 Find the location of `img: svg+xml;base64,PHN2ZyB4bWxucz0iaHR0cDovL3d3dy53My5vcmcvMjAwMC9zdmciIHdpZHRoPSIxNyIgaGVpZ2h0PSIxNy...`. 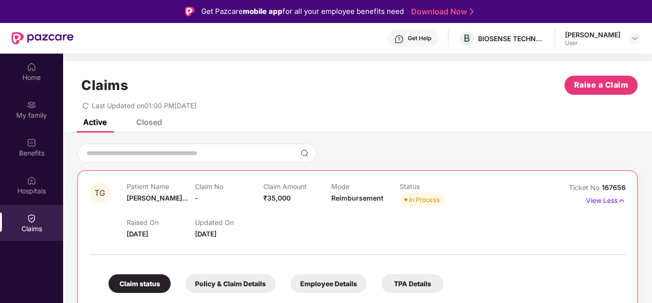

img: svg+xml;base64,PHN2ZyB4bWxucz0iaHR0cDovL3d3dy53My5vcmcvMjAwMC9zdmciIHdpZHRoPSIxNyIgaGVpZ2h0PSIxNy... is located at coordinates (621, 200).